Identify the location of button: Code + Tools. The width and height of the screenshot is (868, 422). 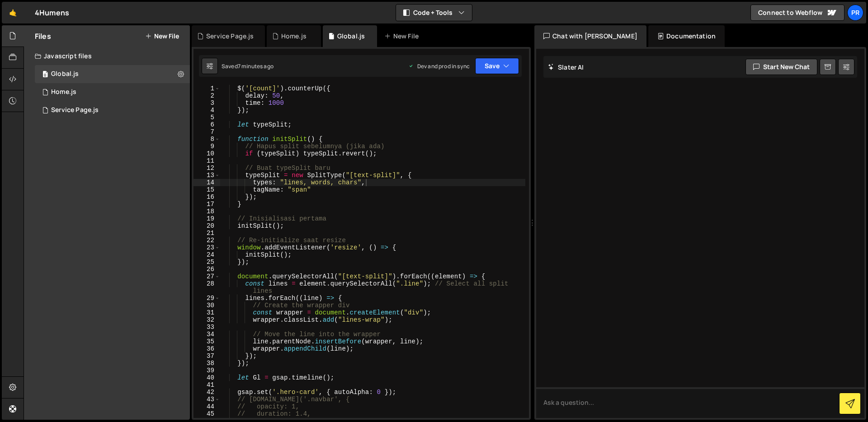
(434, 13).